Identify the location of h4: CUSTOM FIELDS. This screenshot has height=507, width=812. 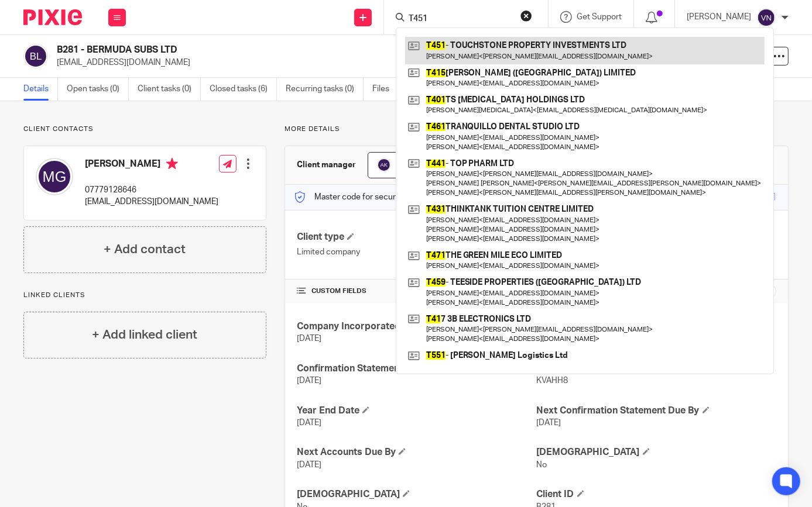
(416, 291).